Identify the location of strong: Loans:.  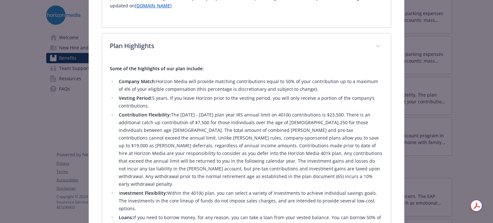
(126, 217).